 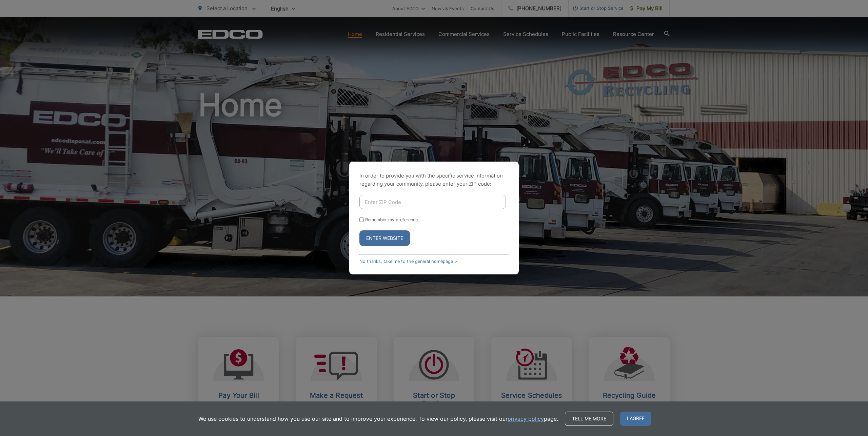 What do you see at coordinates (378, 418) in the screenshot?
I see `p: We use cookies to understand how you use our site and to improve your experience. To view our pol...` at bounding box center [378, 418].